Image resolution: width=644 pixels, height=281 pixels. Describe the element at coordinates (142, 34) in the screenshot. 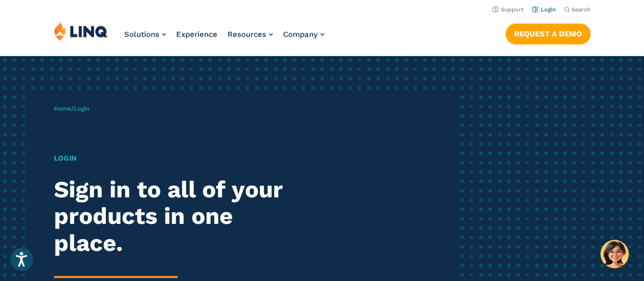

I see `span: Solutions` at that location.